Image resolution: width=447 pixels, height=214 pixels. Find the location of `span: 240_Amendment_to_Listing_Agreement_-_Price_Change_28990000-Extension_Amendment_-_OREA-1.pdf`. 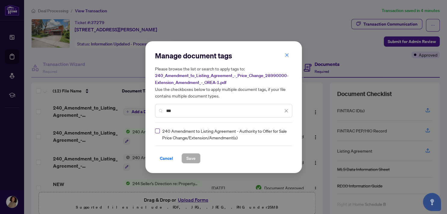

span: 240_Amendment_to_Listing_Agreement_-_Price_Change_28990000-Extension_Amendment_-_OREA-1.pdf is located at coordinates (221, 79).